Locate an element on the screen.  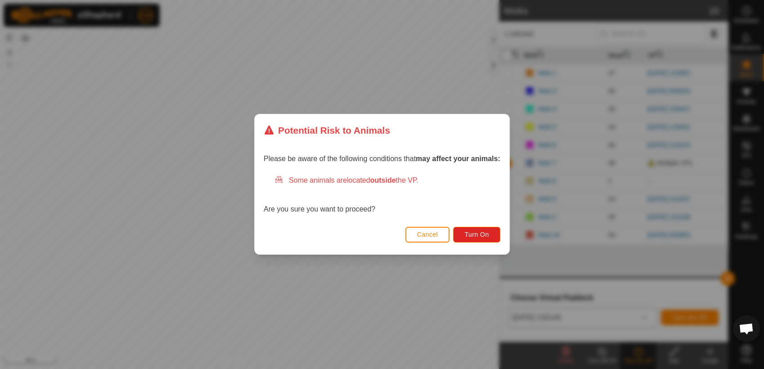
span: Turn On is located at coordinates (477, 235).